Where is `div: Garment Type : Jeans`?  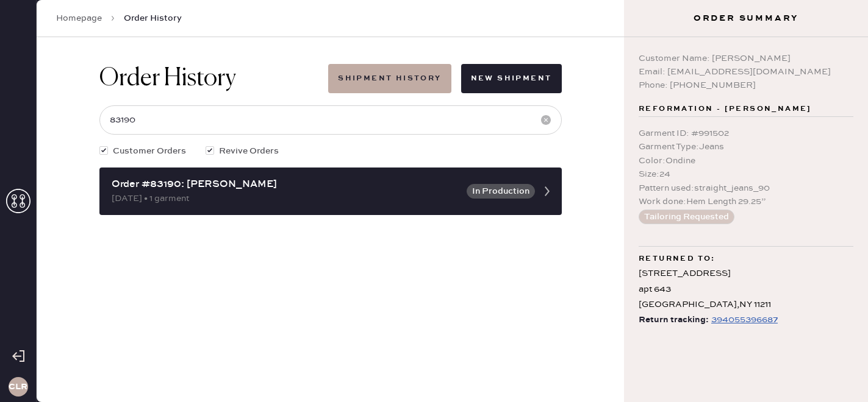
div: Garment Type : Jeans is located at coordinates (746, 147).